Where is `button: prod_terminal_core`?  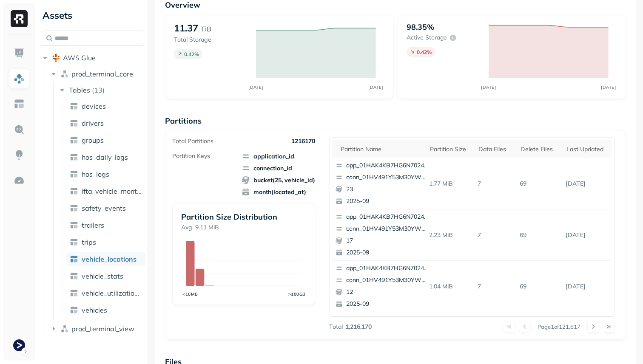 button: prod_terminal_core is located at coordinates (97, 74).